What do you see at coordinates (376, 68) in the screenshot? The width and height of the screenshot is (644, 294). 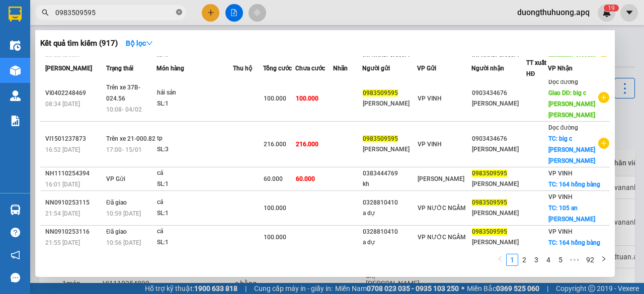 I see `span: Người gửi` at bounding box center [376, 68].